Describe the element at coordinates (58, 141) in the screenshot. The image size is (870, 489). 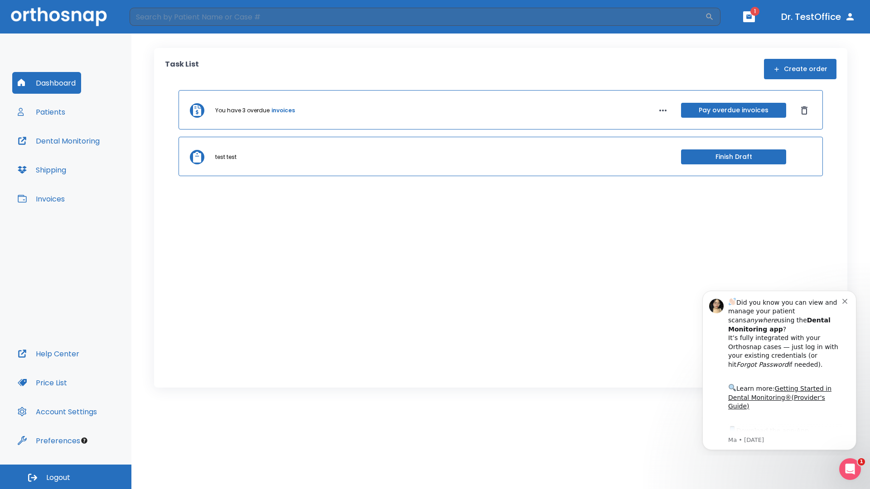
I see `a: Dental Monitoring` at that location.